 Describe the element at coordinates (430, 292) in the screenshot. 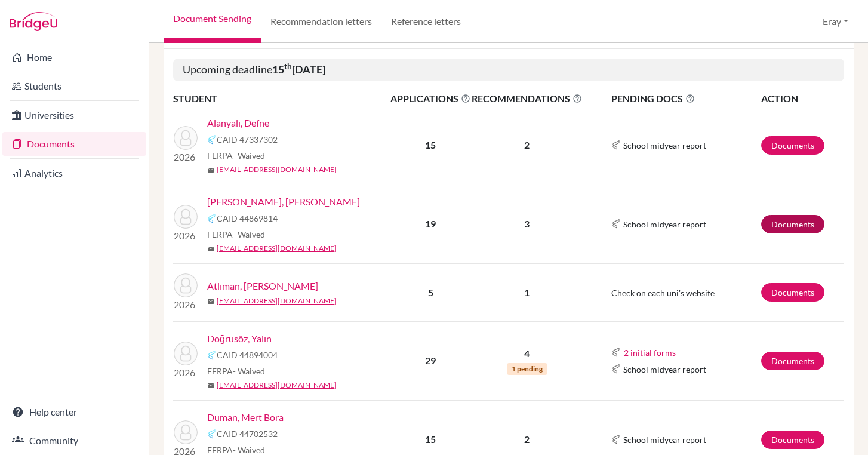

I see `b: 5` at that location.